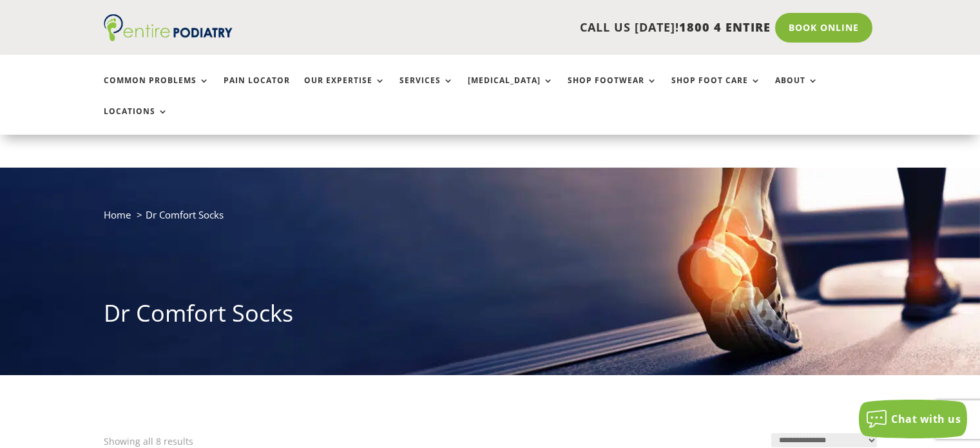 The width and height of the screenshot is (980, 448). I want to click on a: Services, so click(426, 90).